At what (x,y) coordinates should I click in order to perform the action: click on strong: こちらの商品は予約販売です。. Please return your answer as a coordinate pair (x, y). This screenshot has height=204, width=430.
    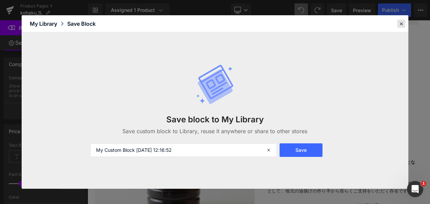
    Looking at the image, I should click on (253, 160).